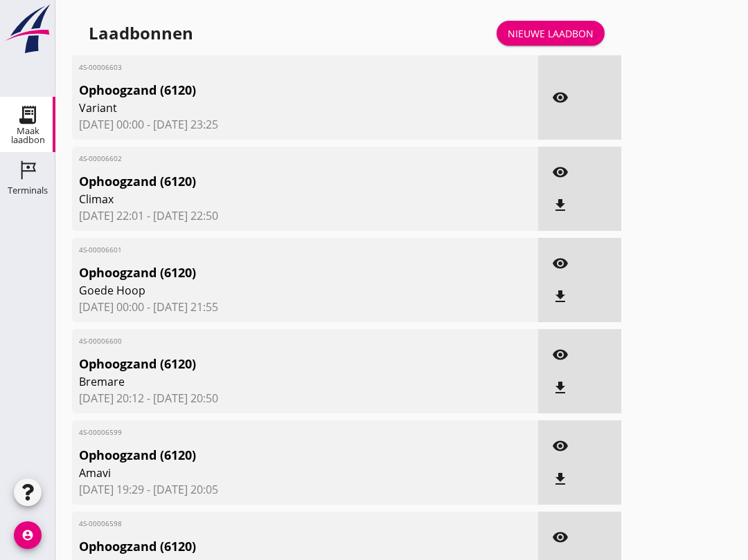 The height and width of the screenshot is (560, 748). What do you see at coordinates (550, 33) in the screenshot?
I see `a: Nieuwe laadbon` at bounding box center [550, 33].